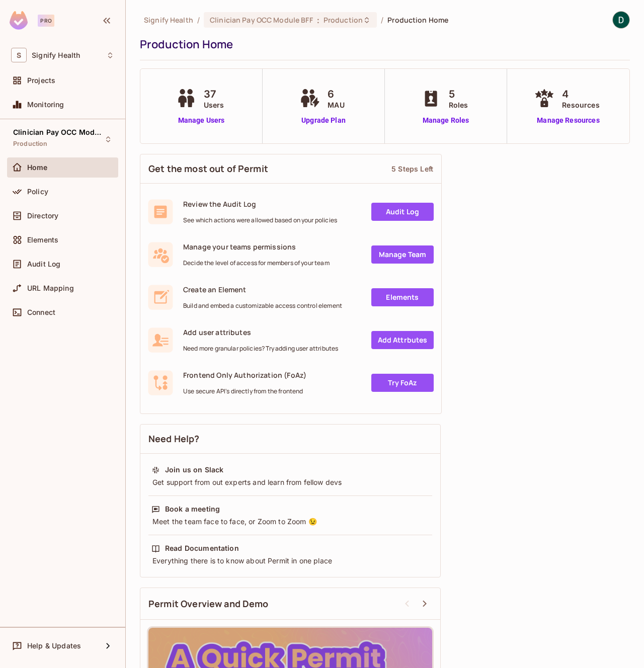 Image resolution: width=644 pixels, height=668 pixels. Describe the element at coordinates (244, 391) in the screenshot. I see `span: Use secure API's directly from the frontend` at that location.